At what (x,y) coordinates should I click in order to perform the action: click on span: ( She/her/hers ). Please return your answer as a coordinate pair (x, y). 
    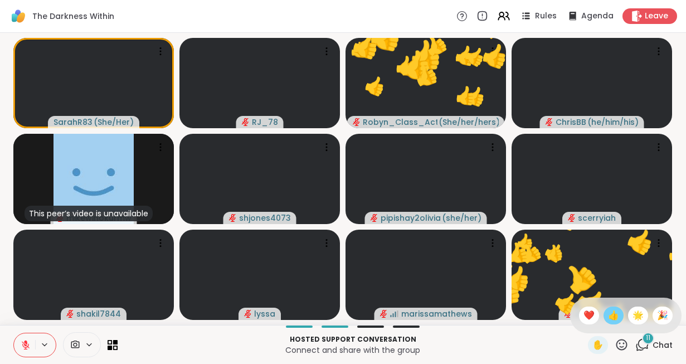
    Looking at the image, I should click on (469, 122).